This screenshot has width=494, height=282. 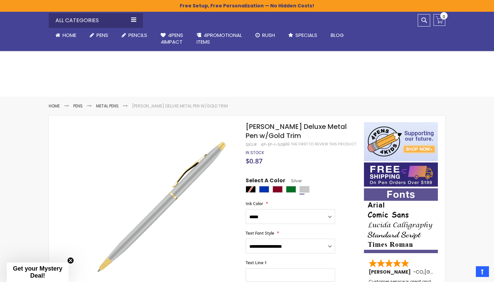 What do you see at coordinates (260, 233) in the screenshot?
I see `span: Text Font Style` at bounding box center [260, 233].